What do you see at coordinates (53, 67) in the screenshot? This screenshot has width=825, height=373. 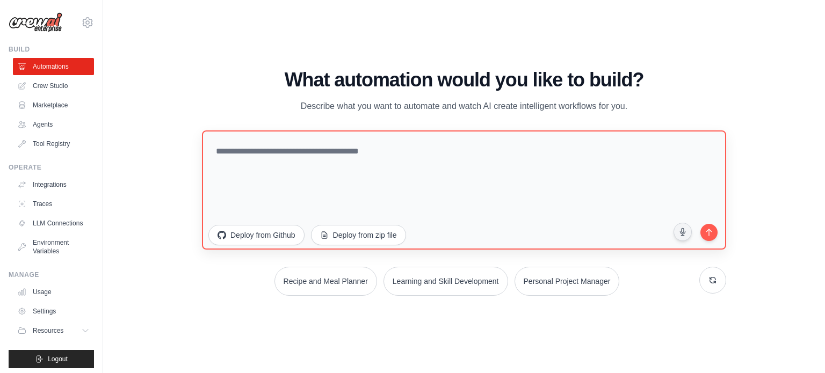 I see `a: Automations` at bounding box center [53, 67].